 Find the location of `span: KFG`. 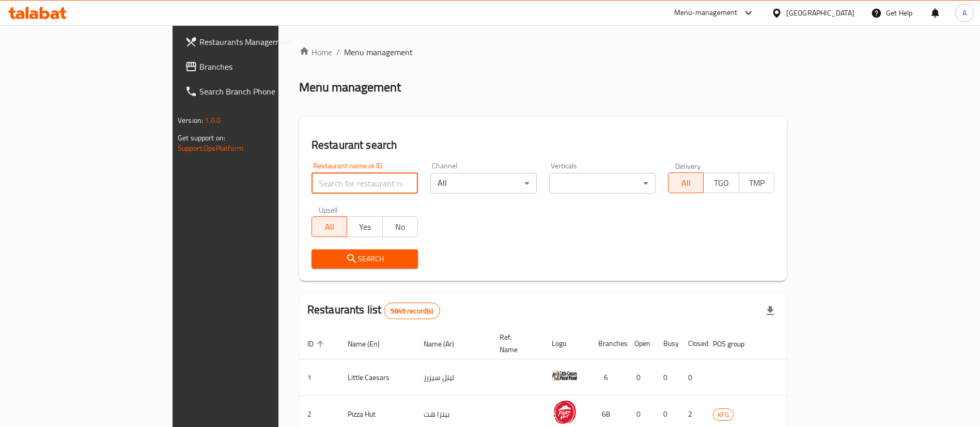

span: KFG is located at coordinates (724, 415).